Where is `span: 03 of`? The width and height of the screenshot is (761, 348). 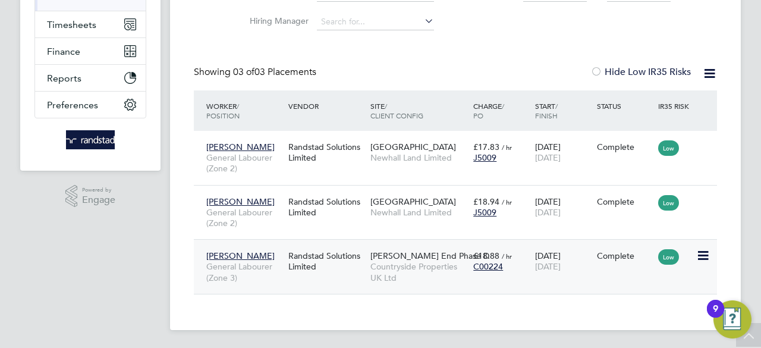
span: 03 of is located at coordinates (244, 72).